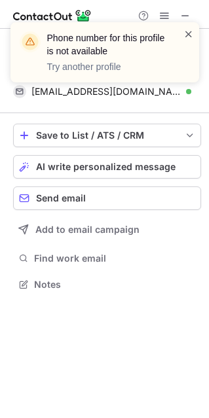 The width and height of the screenshot is (209, 418). What do you see at coordinates (107, 259) in the screenshot?
I see `button: Find work email` at bounding box center [107, 259].